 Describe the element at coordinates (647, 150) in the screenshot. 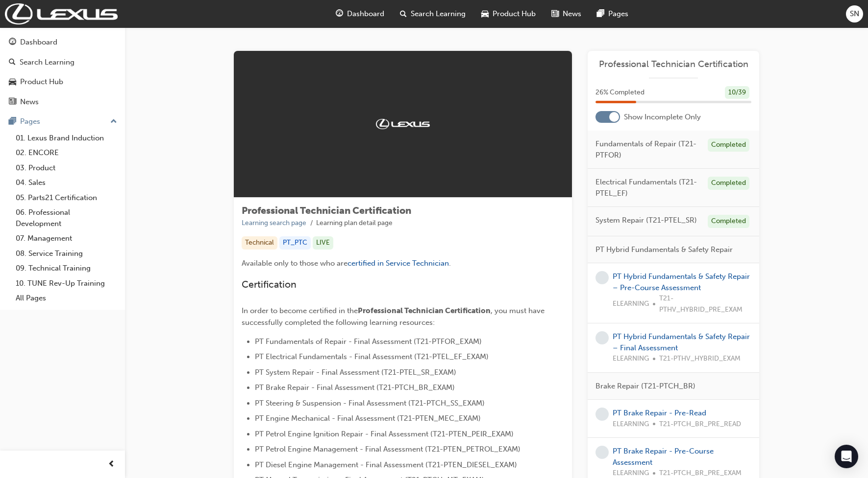

I see `span: Fundamentals of Repair (T21-PTFOR)` at that location.